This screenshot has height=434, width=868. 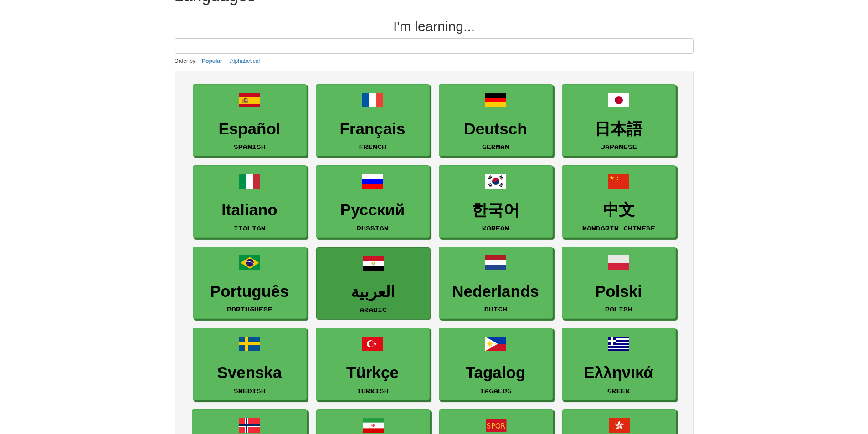 I want to click on small: Dutch, so click(x=495, y=309).